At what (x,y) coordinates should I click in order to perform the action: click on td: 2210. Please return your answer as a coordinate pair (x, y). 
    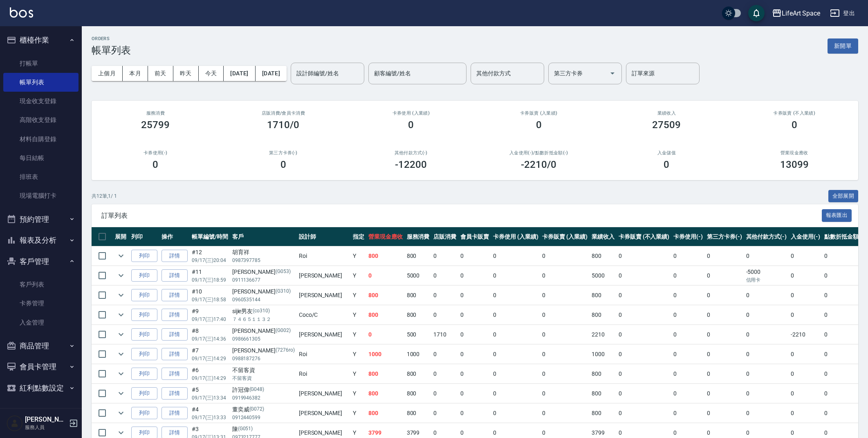
    Looking at the image, I should click on (603, 334).